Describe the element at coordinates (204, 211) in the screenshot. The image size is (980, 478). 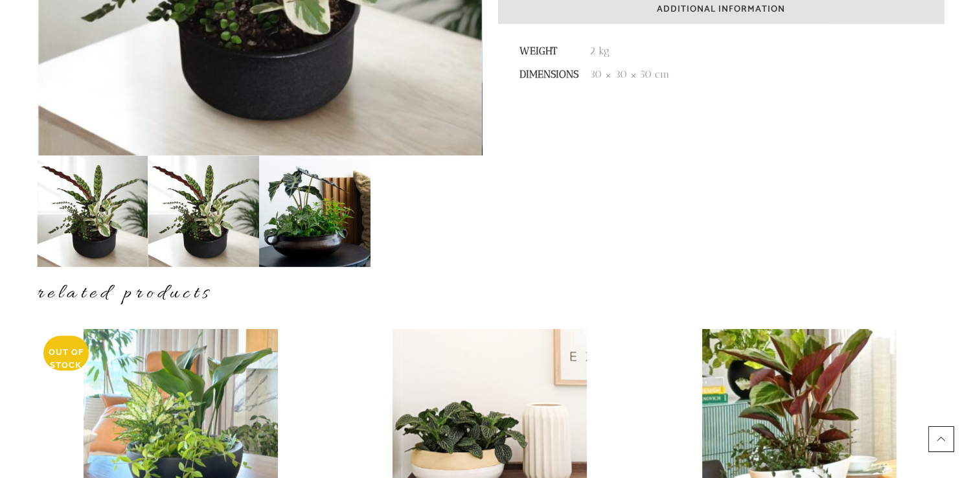
I see `img: FEDERICA - Image 2` at that location.